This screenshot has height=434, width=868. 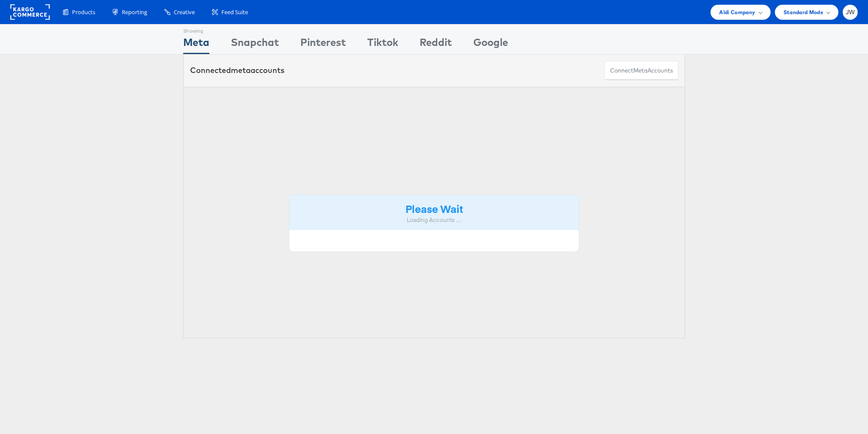 What do you see at coordinates (196, 45) in the screenshot?
I see `div: Meta` at bounding box center [196, 45].